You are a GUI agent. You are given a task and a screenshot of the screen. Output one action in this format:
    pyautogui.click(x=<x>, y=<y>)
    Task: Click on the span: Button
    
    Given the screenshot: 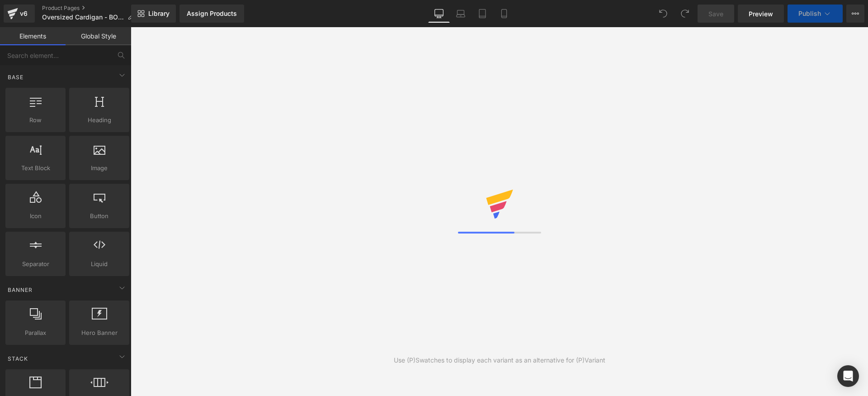 What is the action you would take?
    pyautogui.click(x=99, y=216)
    